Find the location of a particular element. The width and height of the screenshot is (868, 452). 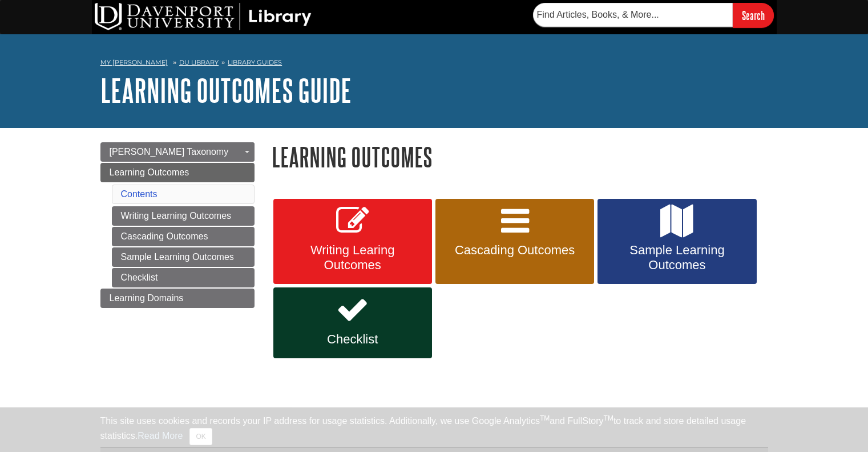

span: Learning Domains is located at coordinates (146, 297).